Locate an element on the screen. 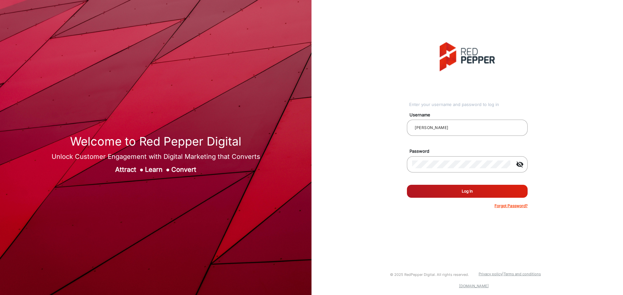 The image size is (623, 295). mat-icon: visibility_off is located at coordinates (520, 164).